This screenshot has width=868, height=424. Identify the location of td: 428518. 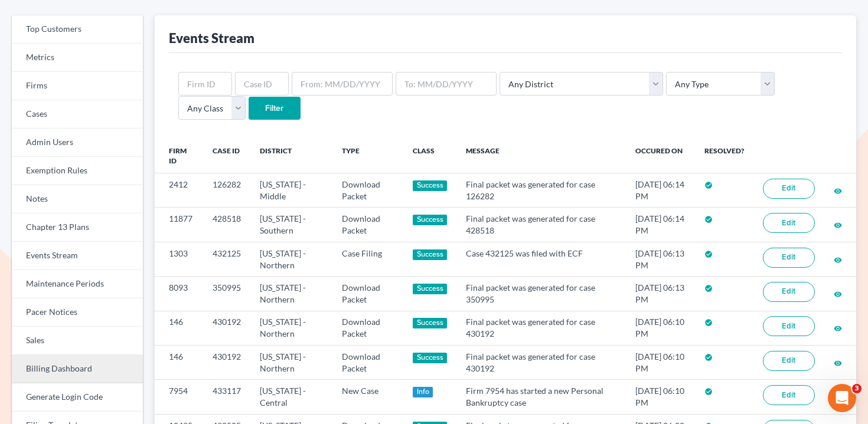
(226, 225).